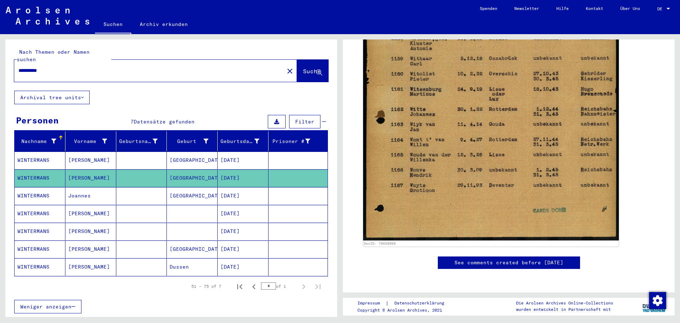 The image size is (680, 323). What do you see at coordinates (164, 24) in the screenshot?
I see `a: Archiv erkunden` at bounding box center [164, 24].